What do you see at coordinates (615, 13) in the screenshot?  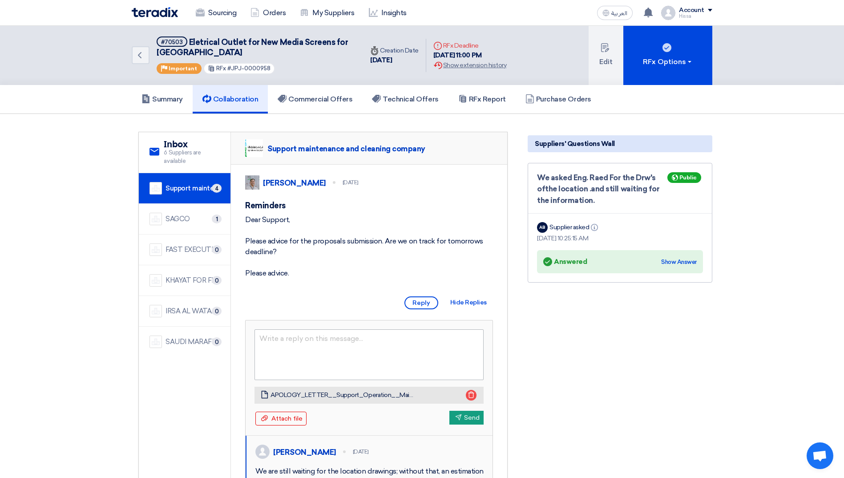 I see `button: العربية` at bounding box center [615, 13].